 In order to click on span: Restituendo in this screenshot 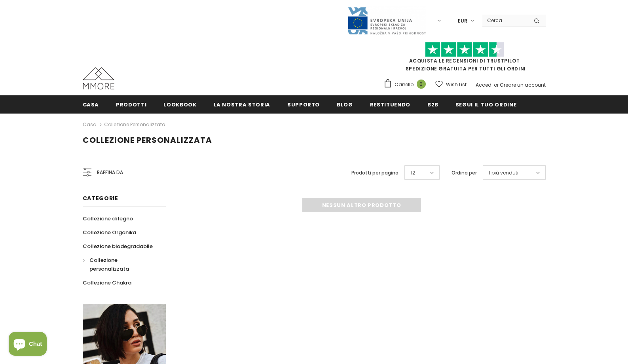, I will do `click(391, 104)`.